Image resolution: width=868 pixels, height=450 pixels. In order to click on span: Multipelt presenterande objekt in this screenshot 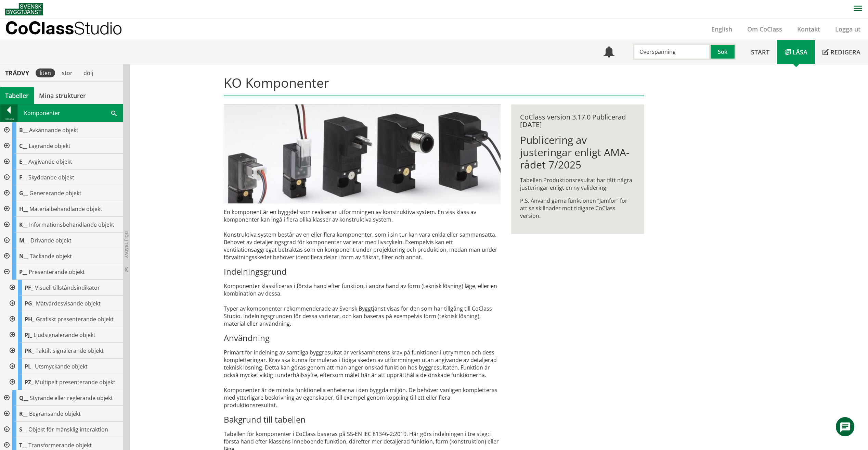, I will do `click(75, 382)`.